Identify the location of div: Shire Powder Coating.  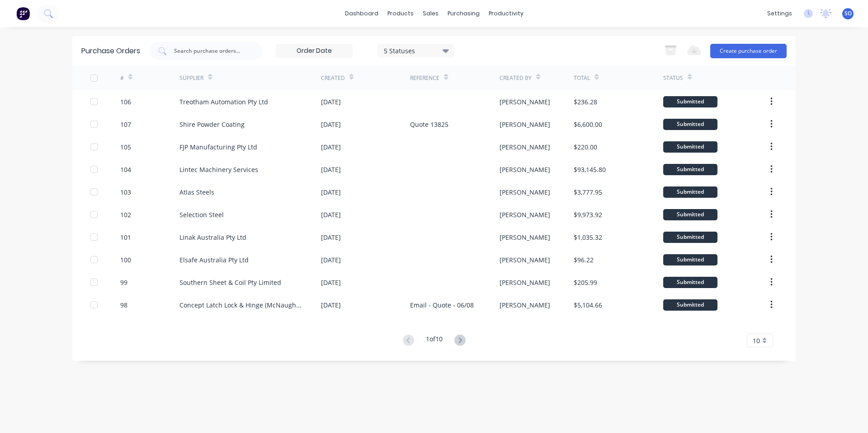
(212, 124).